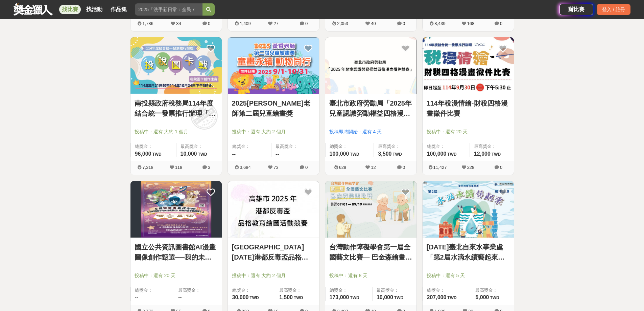 The width and height of the screenshot is (644, 311). Describe the element at coordinates (471, 167) in the screenshot. I see `span: 228` at that location.